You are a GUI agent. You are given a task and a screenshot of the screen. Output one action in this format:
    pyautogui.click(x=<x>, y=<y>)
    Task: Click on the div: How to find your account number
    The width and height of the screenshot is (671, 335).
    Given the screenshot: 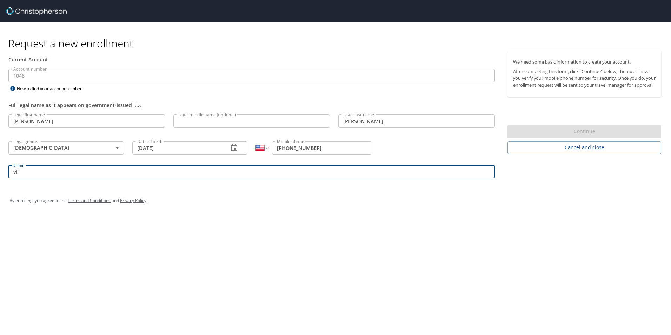 What is the action you would take?
    pyautogui.click(x=52, y=88)
    